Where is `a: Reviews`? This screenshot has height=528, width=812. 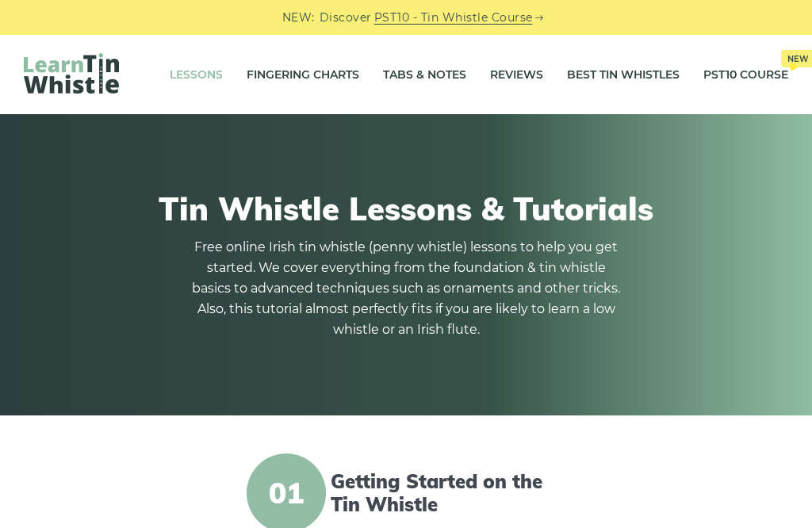
a: Reviews is located at coordinates (516, 75).